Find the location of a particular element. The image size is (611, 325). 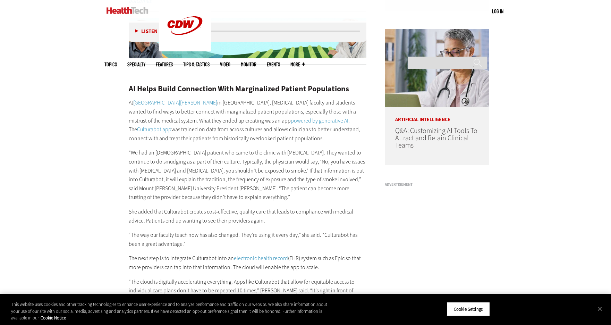

a: MonITor is located at coordinates (248, 64).